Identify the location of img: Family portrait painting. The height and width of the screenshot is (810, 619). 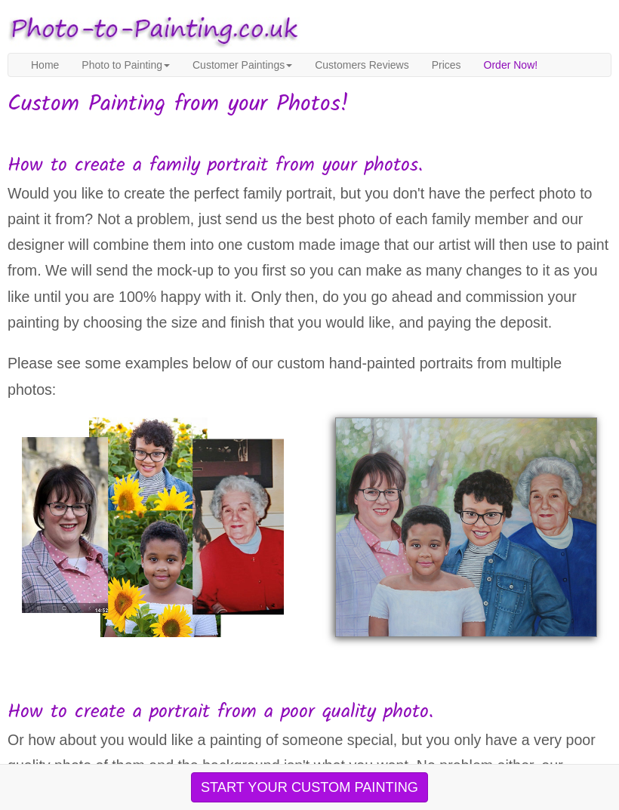
(466, 527).